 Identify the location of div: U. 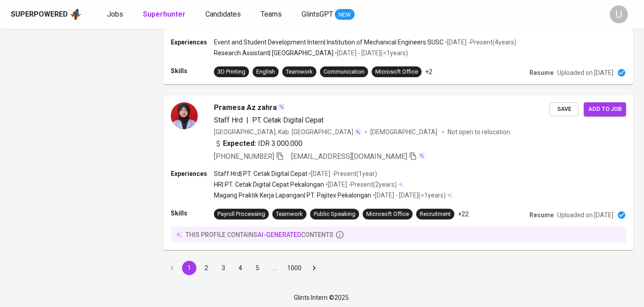
(619, 14).